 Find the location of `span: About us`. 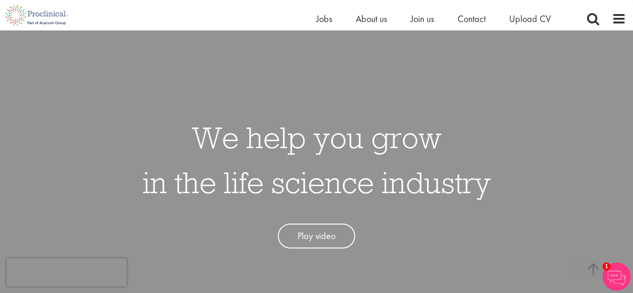

span: About us is located at coordinates (371, 19).